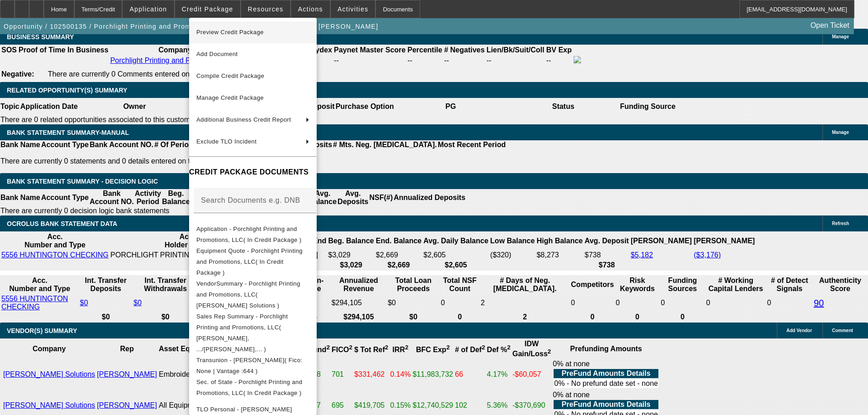 Image resolution: width=868 pixels, height=415 pixels. What do you see at coordinates (217, 53) in the screenshot?
I see `span: Add Document` at bounding box center [217, 53].